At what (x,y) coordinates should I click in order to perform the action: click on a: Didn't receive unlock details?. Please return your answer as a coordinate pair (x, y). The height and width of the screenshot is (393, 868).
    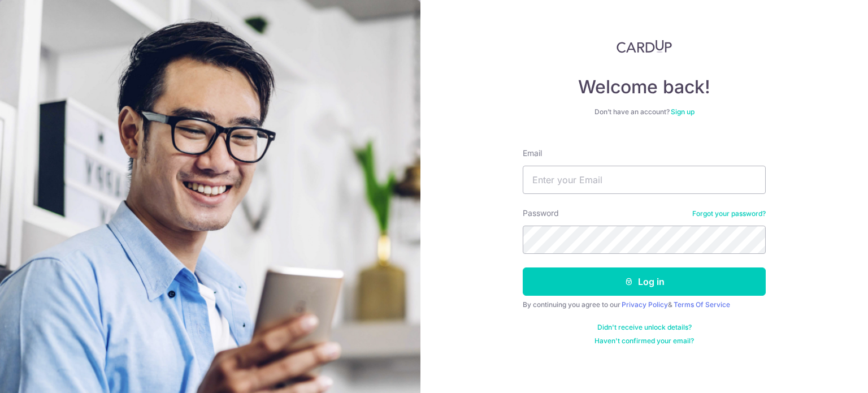
    Looking at the image, I should click on (644, 327).